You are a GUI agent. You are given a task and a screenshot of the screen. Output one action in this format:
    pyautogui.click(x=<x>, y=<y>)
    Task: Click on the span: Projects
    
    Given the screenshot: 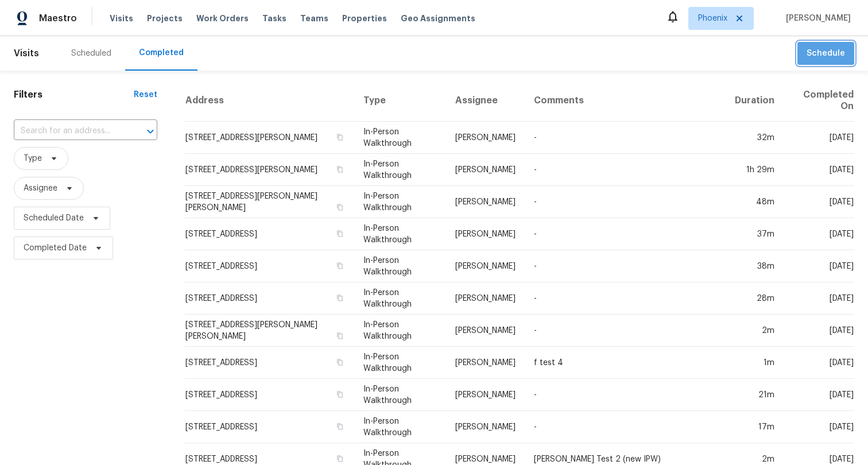 What is the action you would take?
    pyautogui.click(x=165, y=18)
    